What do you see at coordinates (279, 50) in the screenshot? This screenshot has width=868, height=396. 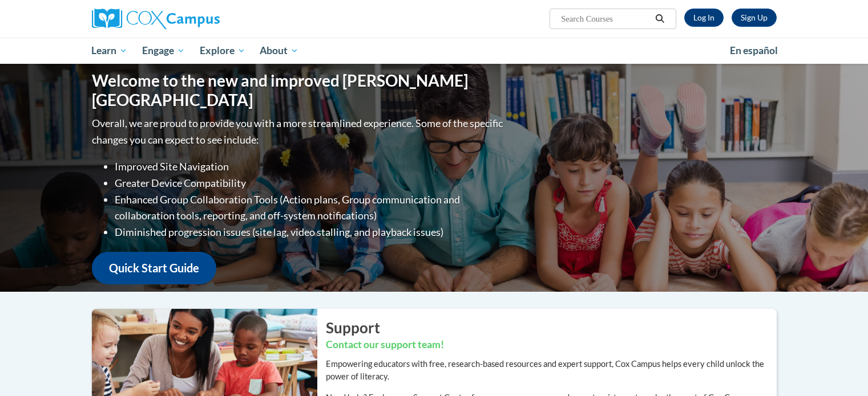 I see `a: About` at bounding box center [279, 50].